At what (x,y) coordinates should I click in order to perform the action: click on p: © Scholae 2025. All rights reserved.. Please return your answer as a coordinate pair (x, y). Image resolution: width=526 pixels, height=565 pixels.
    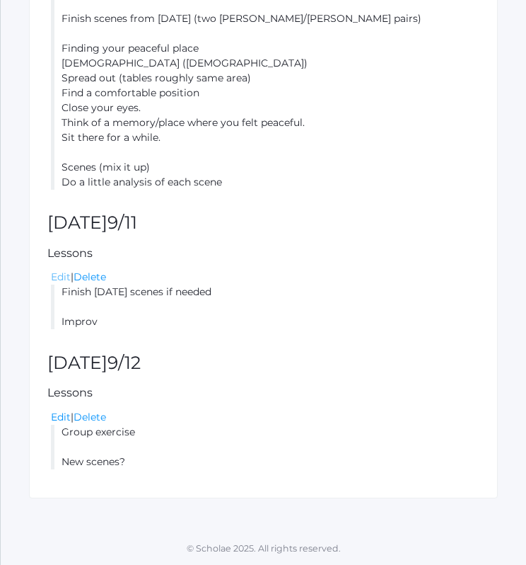
    Looking at the image, I should click on (263, 548).